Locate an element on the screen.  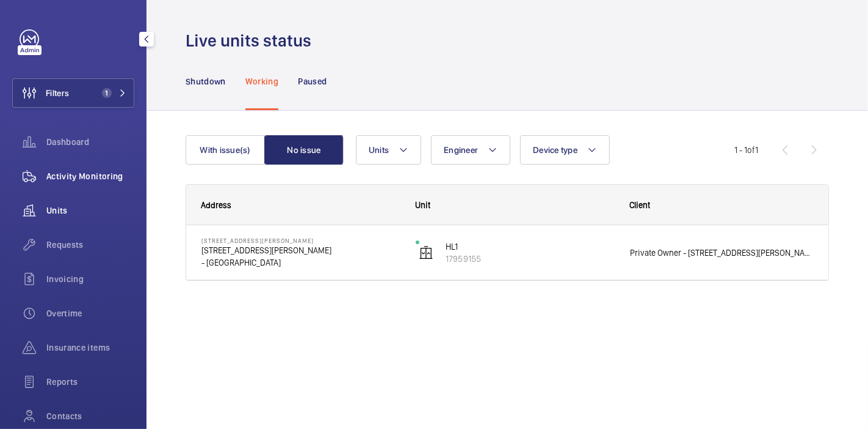
button: Units is located at coordinates (388, 149).